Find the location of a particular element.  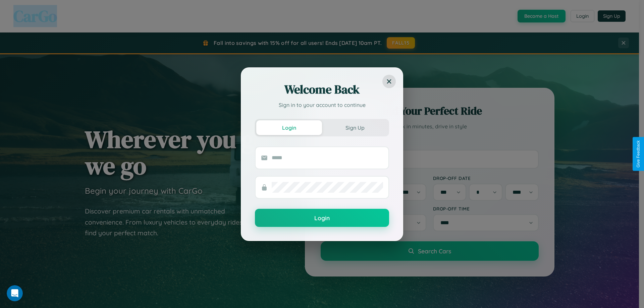

button: Sign Up is located at coordinates (355, 128).